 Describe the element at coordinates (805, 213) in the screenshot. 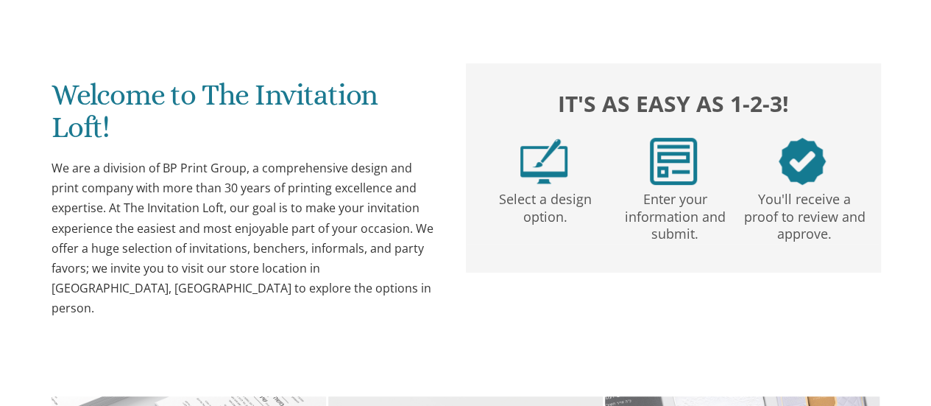

I see `p: You'll receive a proof to review and approve.` at that location.